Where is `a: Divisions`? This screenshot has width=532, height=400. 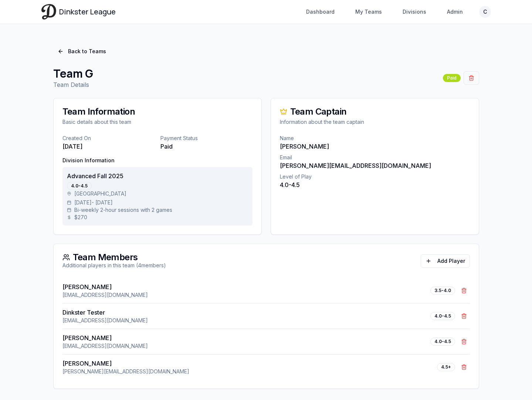 a: Divisions is located at coordinates (414, 12).